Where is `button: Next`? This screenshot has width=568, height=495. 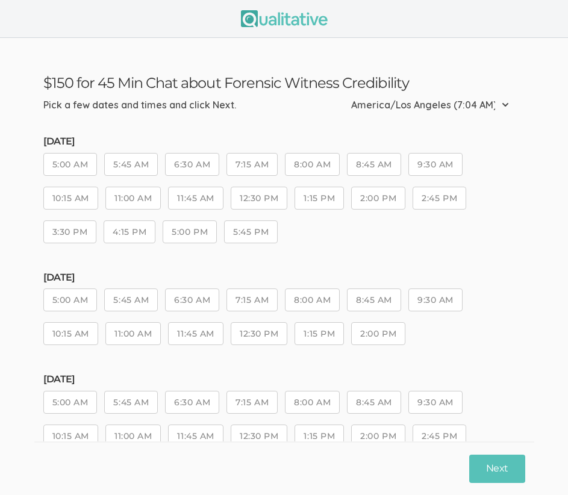
button: Next is located at coordinates (497, 469).